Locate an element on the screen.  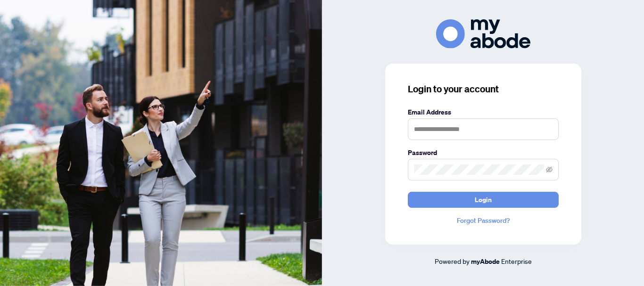
button: Login is located at coordinates (483, 200).